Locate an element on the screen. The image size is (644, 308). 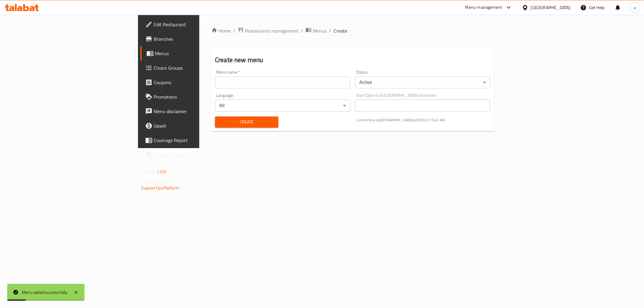
span: 1.0.0 is located at coordinates (161, 172).